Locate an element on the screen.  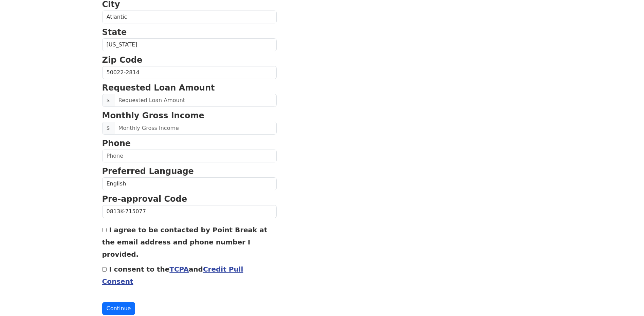
label: I consent to the and is located at coordinates (173, 275).